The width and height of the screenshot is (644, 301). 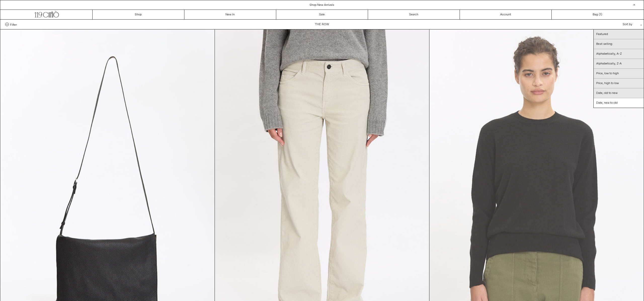 What do you see at coordinates (230, 14) in the screenshot?
I see `a: New In` at bounding box center [230, 14].